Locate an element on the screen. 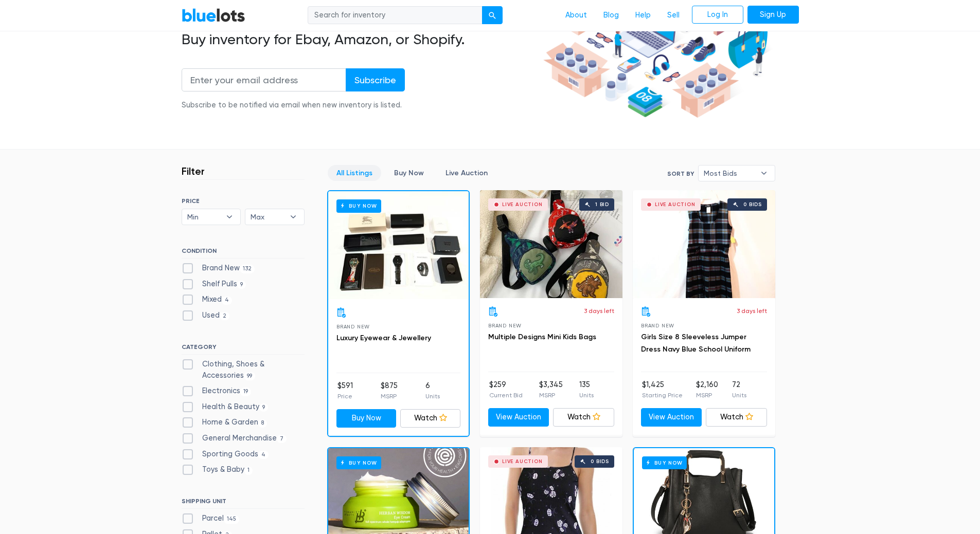 Image resolution: width=980 pixels, height=534 pixels. li: 135 is located at coordinates (586, 390).